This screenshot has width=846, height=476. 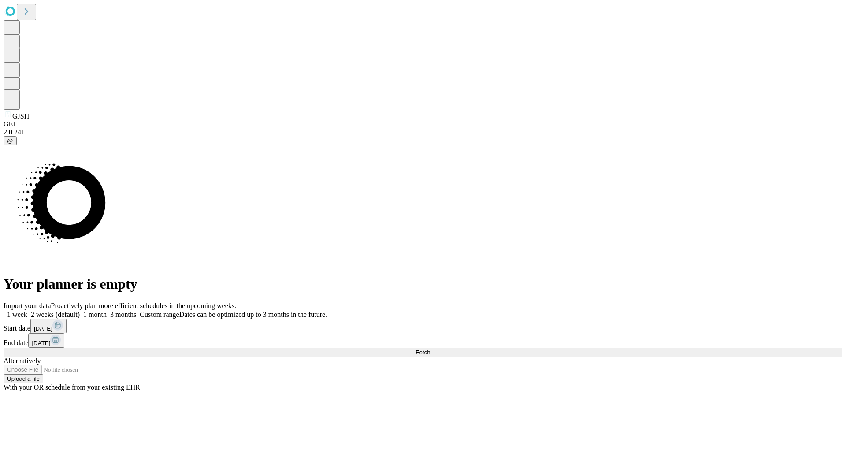 I want to click on span: 3 months, so click(x=123, y=314).